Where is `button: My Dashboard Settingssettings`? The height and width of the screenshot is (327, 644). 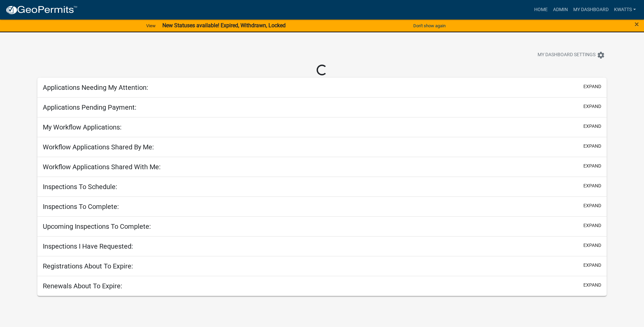 button: My Dashboard Settingssettings is located at coordinates (571, 55).